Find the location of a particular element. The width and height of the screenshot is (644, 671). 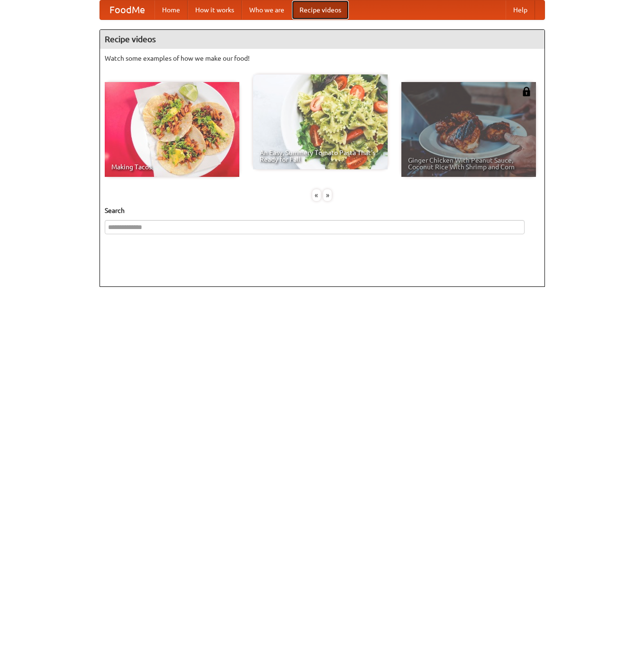

a: Home is located at coordinates (171, 10).